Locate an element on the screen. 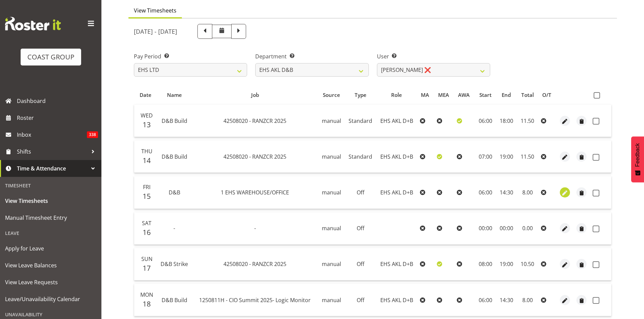 This screenshot has height=319, width=644. span: 15 is located at coordinates (147, 196).